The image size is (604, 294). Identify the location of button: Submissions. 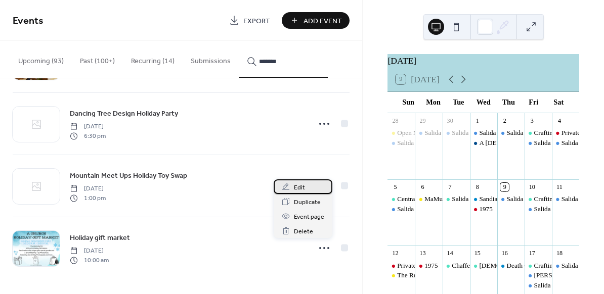
(210, 59).